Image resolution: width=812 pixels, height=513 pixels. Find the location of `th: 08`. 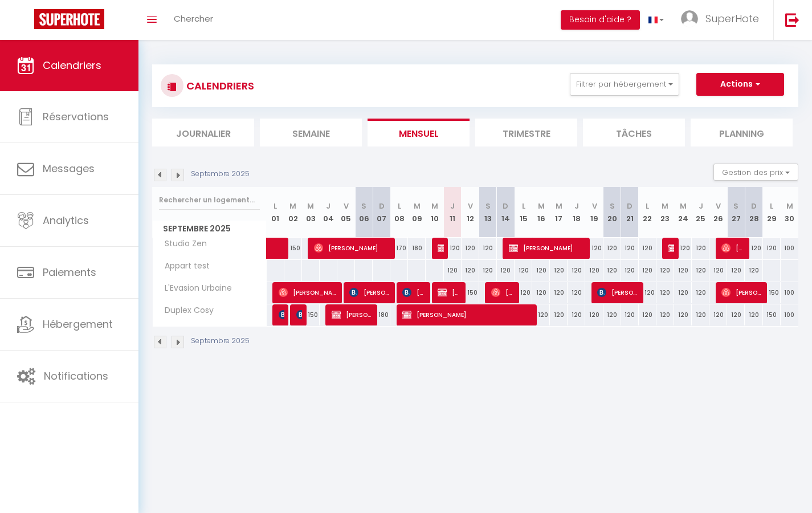

th: 08 is located at coordinates (399, 212).